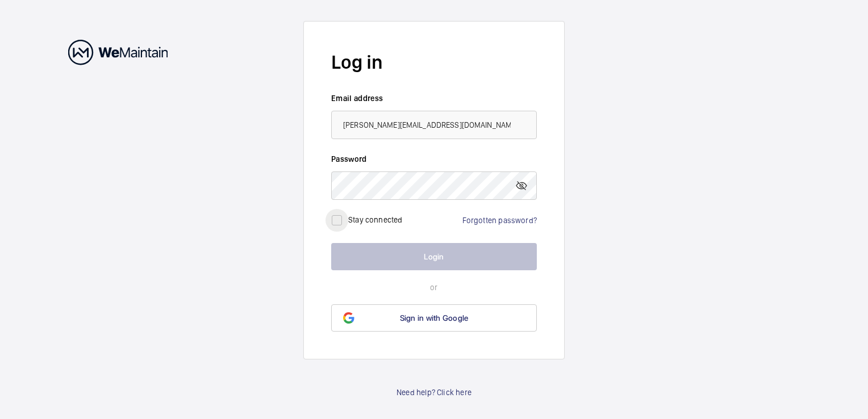 The width and height of the screenshot is (868, 419). Describe the element at coordinates (434, 318) in the screenshot. I see `span: Sign in with Google` at that location.